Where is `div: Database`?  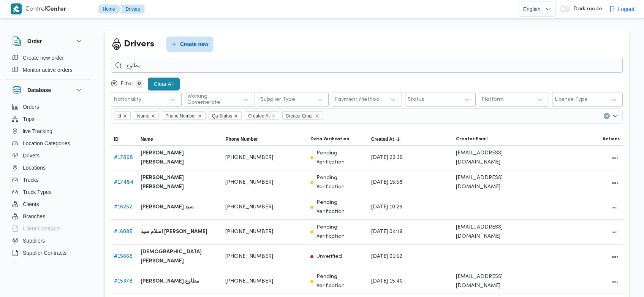 div: Database is located at coordinates (48, 183).